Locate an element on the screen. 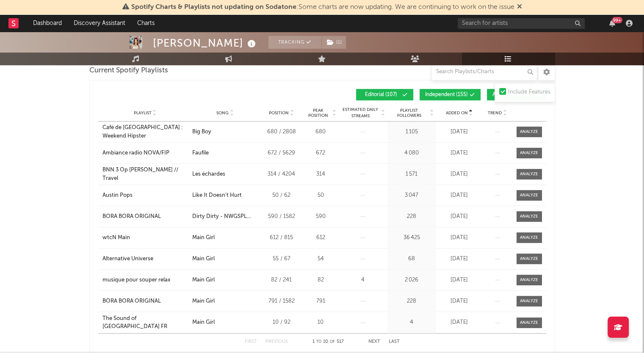 This screenshot has width=644, height=353. div: 590 / 1582 is located at coordinates (282, 217).